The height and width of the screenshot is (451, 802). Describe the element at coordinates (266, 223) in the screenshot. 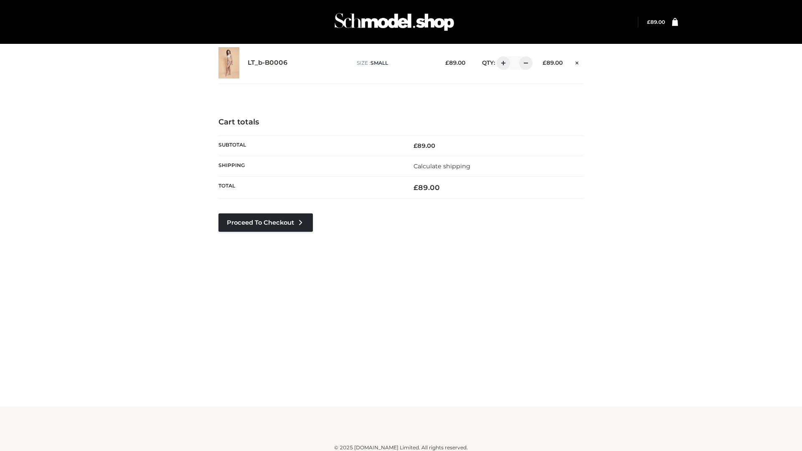

I see `a: Proceed to Checkout` at that location.